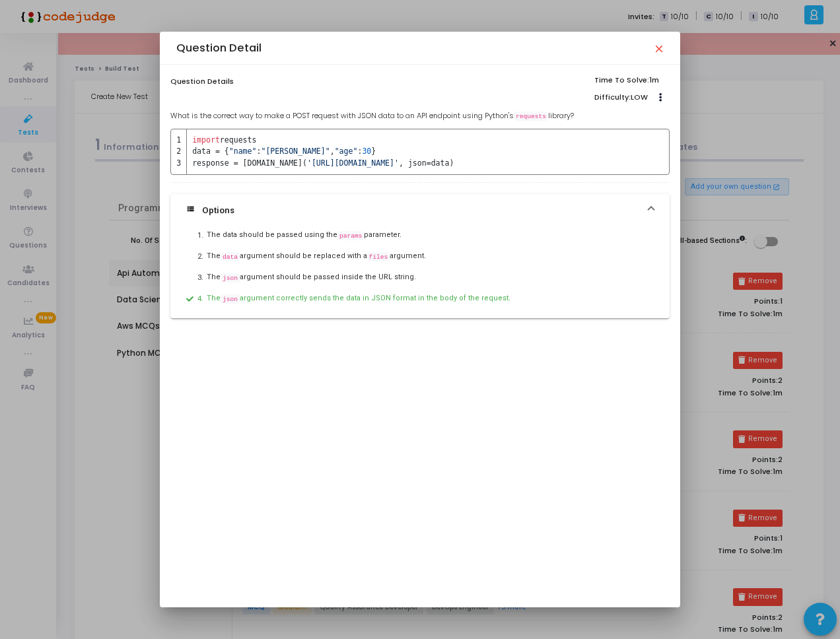 This screenshot has width=840, height=639. I want to click on td: requests, so click(321, 138).